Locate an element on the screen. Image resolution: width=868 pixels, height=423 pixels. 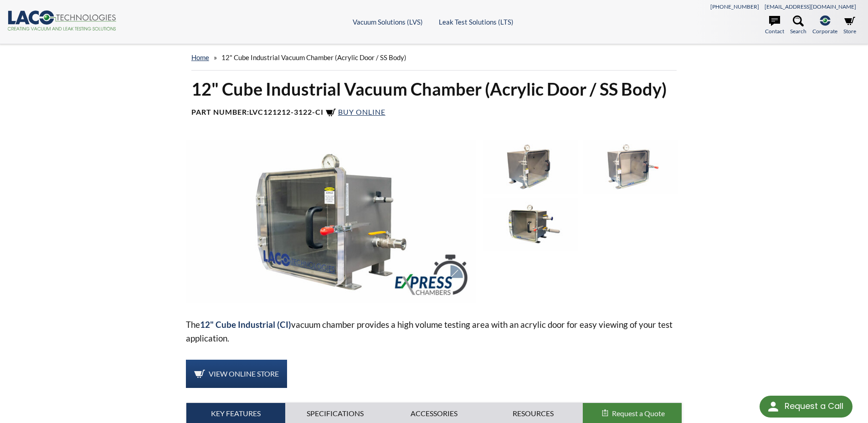
b: LVC121212-3122-CI is located at coordinates (286, 112).